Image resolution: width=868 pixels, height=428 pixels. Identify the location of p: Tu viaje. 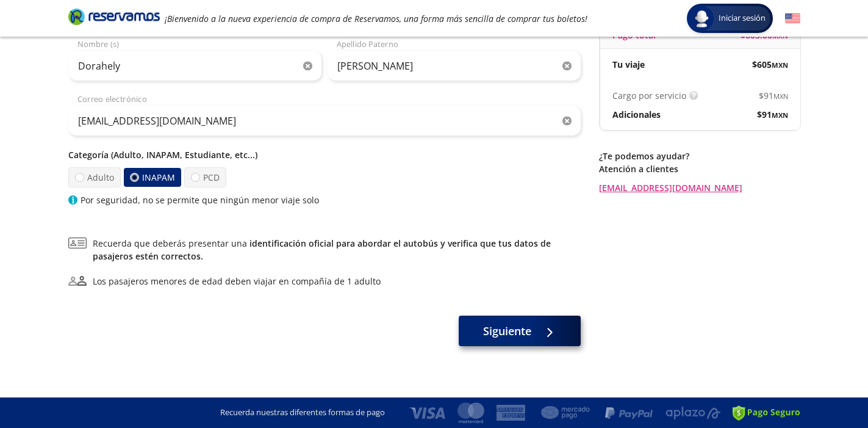
(628, 64).